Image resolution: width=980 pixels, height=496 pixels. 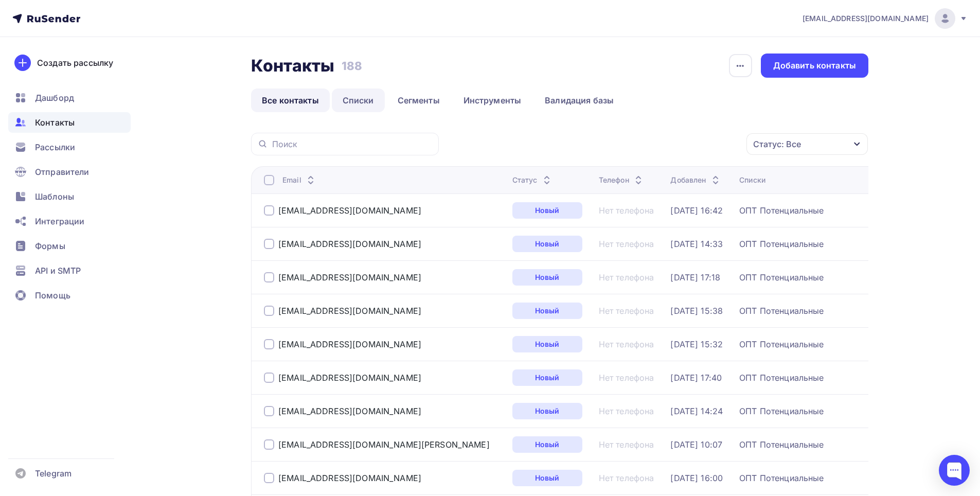 What do you see at coordinates (69, 246) in the screenshot?
I see `a: Формы` at bounding box center [69, 246].